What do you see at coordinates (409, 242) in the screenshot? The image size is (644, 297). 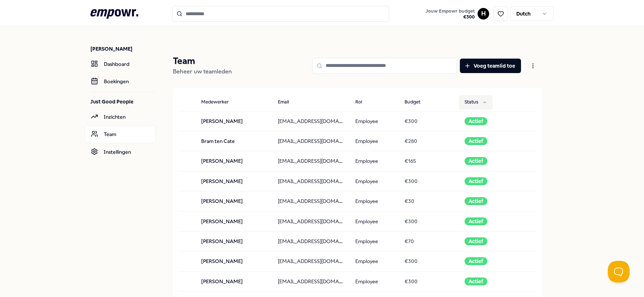 I see `span: € 70` at bounding box center [409, 242].